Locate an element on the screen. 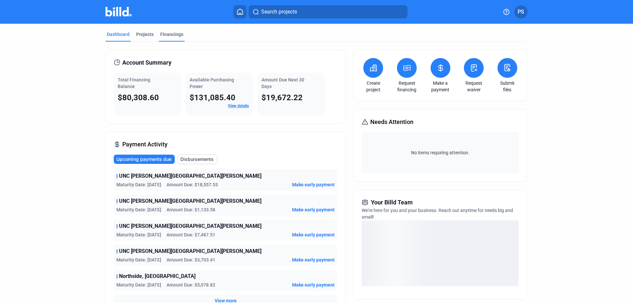 The width and height of the screenshot is (633, 303). span: Account Summary is located at coordinates (147, 63).